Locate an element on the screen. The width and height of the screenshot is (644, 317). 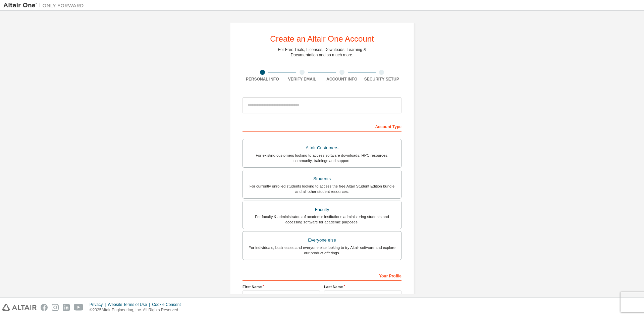
img: instagram.svg is located at coordinates (55, 307).